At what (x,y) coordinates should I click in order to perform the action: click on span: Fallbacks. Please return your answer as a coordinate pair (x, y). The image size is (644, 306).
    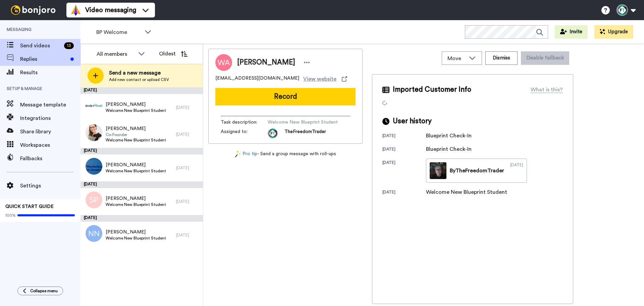
    Looking at the image, I should click on (50, 158).